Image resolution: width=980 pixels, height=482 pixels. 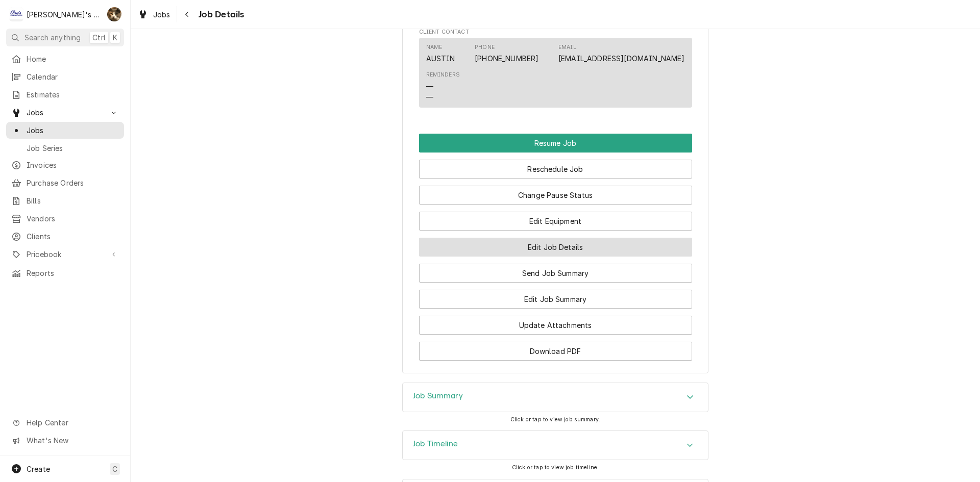 What do you see at coordinates (72, 422) in the screenshot?
I see `span: Help Center` at bounding box center [72, 422].